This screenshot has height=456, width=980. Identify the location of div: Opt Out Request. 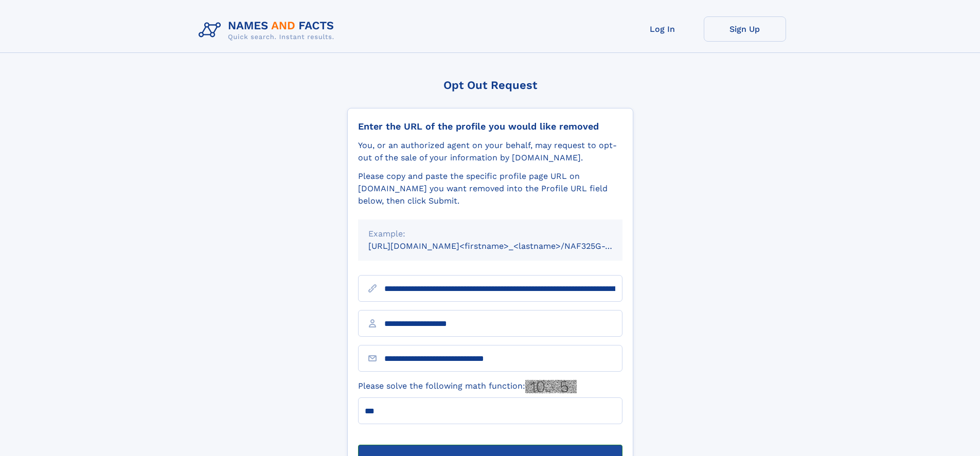
(490, 85).